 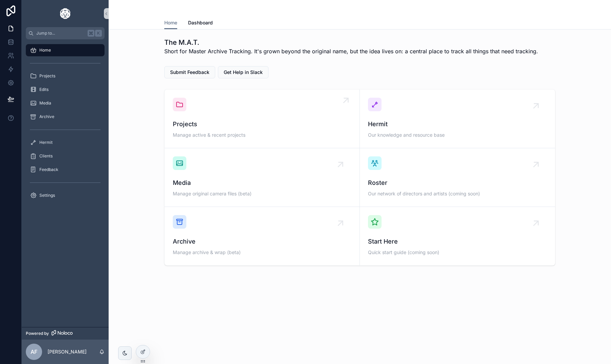 What do you see at coordinates (65, 33) in the screenshot?
I see `button: Jump to...K` at bounding box center [65, 33].